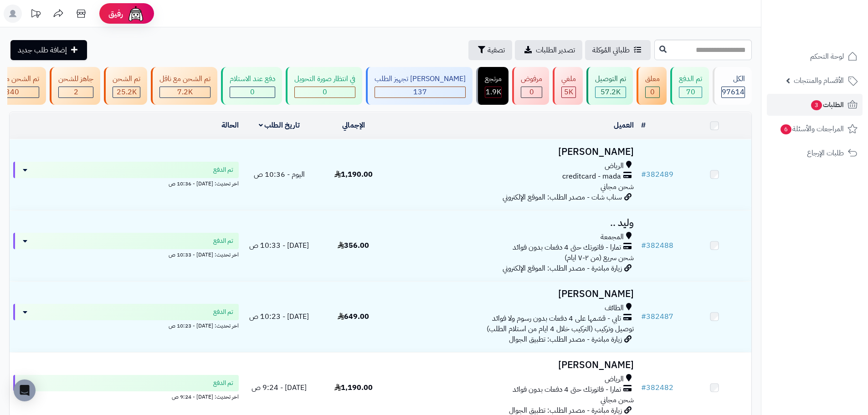  Describe the element at coordinates (732, 86) in the screenshot. I see `a: الكل97614` at that location.